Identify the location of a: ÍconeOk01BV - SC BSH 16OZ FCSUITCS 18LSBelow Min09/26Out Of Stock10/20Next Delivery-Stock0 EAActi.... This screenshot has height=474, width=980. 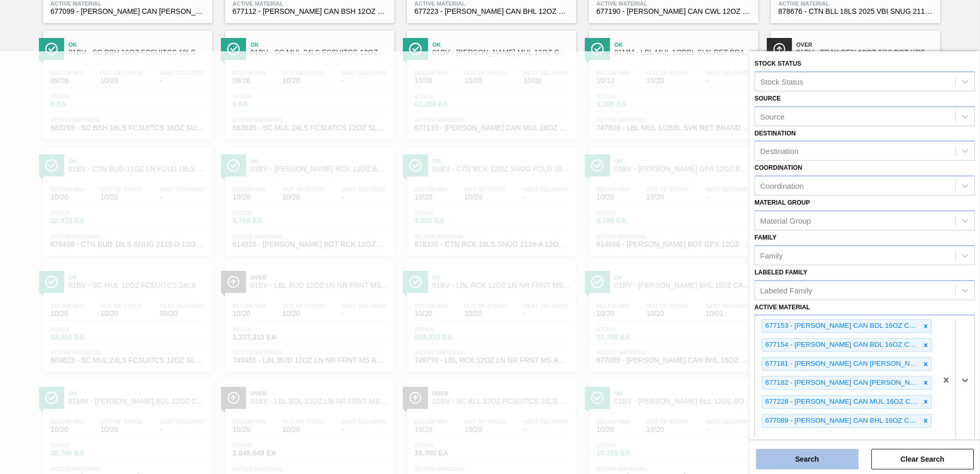
(126, 81).